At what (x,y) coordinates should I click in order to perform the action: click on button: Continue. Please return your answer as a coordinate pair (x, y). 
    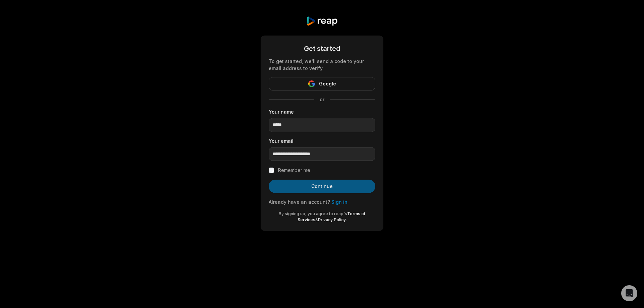
    Looking at the image, I should click on (322, 186).